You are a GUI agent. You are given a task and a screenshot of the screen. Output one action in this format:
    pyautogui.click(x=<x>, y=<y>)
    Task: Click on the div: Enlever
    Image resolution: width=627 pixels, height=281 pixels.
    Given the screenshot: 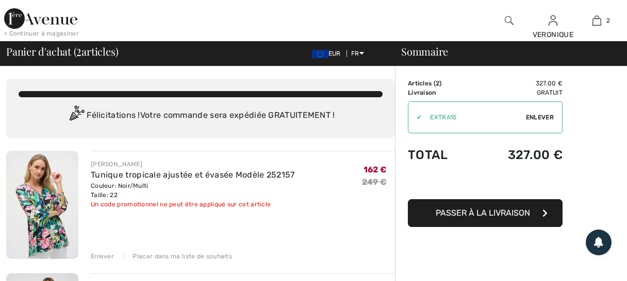 What is the action you would take?
    pyautogui.click(x=102, y=257)
    